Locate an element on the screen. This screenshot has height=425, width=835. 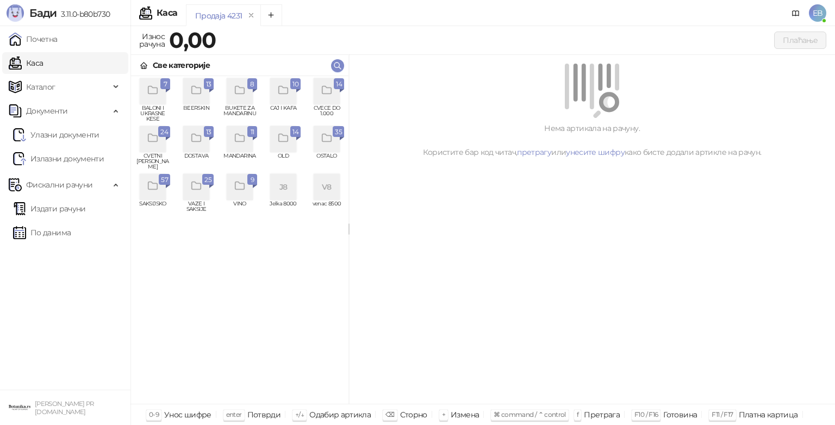
span: CVECE DO 1.000 is located at coordinates (327, 114).